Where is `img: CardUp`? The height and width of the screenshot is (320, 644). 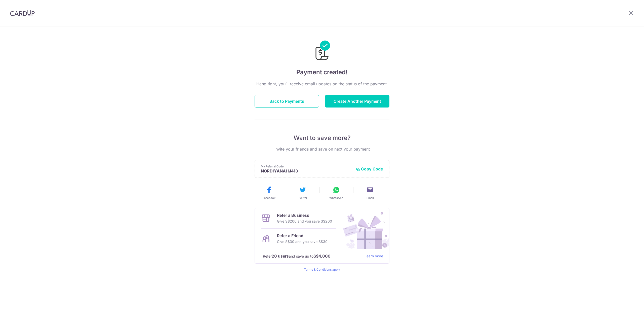
img: CardUp is located at coordinates (23, 13).